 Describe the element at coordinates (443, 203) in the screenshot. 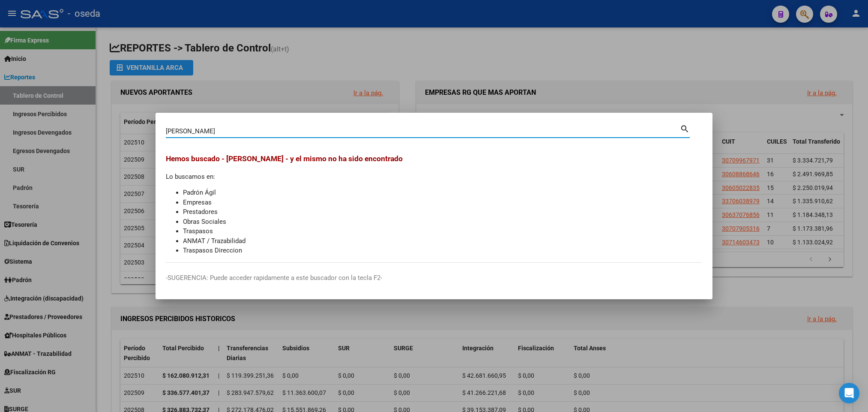

I see `li: Empresas` at that location.